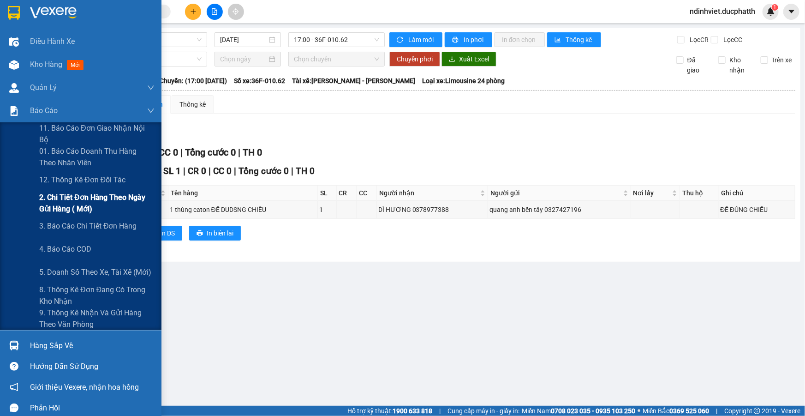 The height and width of the screenshot is (416, 805). What do you see at coordinates (244, 59) in the screenshot?
I see `input: Chọn ngày` at bounding box center [244, 59].